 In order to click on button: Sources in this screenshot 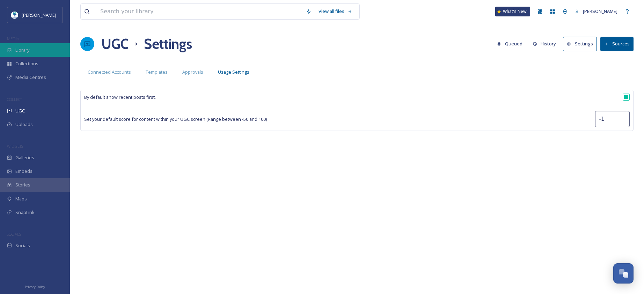, I will do `click(617, 44)`.